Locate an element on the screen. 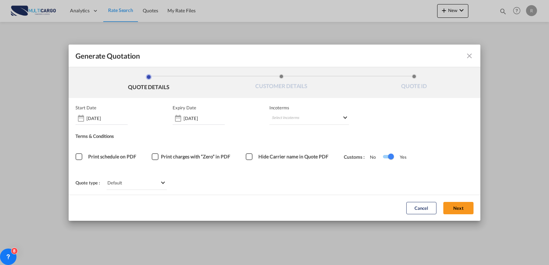 The width and height of the screenshot is (549, 265). li: QUOTE DETAILS is located at coordinates (148, 83).